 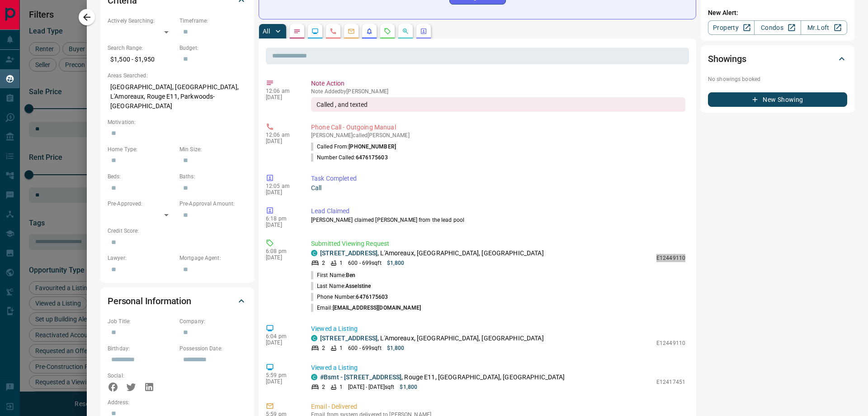 I want to click on p: $1,500 - $1,950, so click(x=141, y=59).